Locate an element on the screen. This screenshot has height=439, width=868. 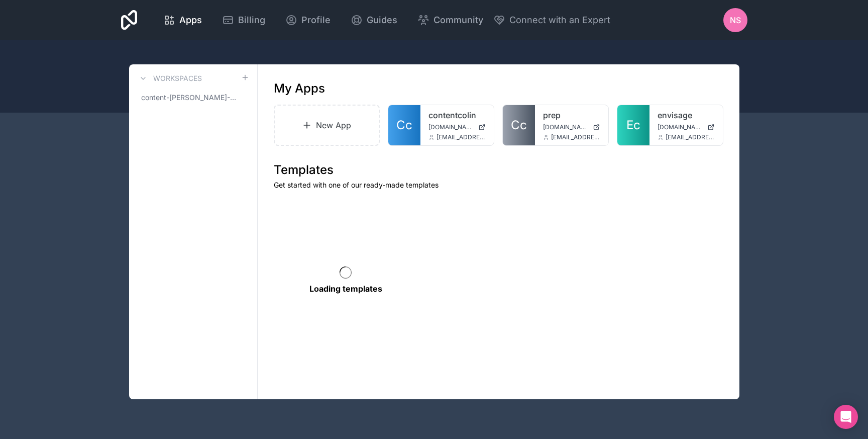
span: Apps is located at coordinates (191, 20).